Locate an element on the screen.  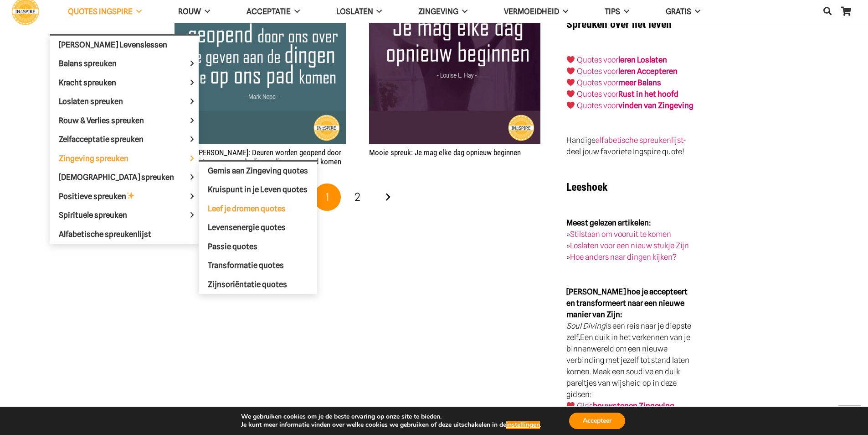
a: Gemis aan Zingeving quotes is located at coordinates (258, 171).